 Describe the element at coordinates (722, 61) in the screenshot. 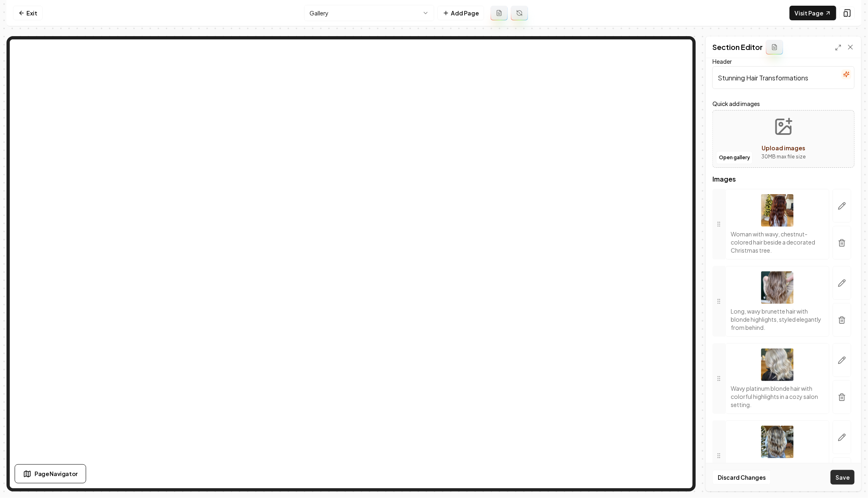

I see `label: Header` at that location.